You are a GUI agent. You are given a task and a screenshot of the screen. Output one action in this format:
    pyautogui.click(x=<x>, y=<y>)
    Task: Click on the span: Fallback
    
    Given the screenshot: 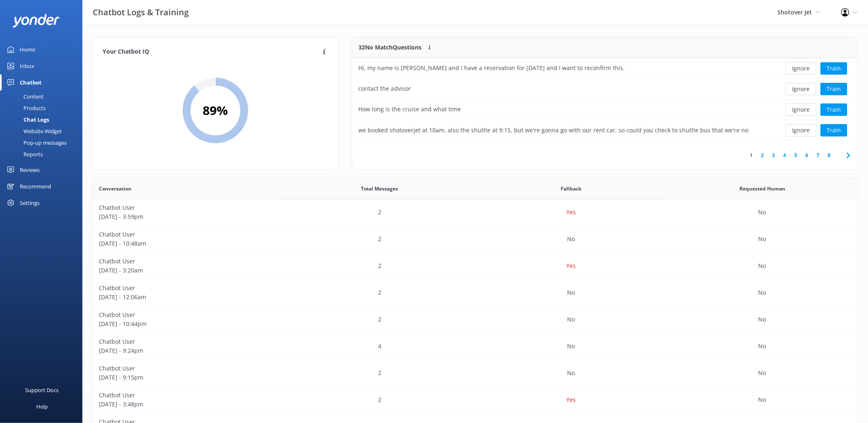 What is the action you would take?
    pyautogui.click(x=571, y=188)
    